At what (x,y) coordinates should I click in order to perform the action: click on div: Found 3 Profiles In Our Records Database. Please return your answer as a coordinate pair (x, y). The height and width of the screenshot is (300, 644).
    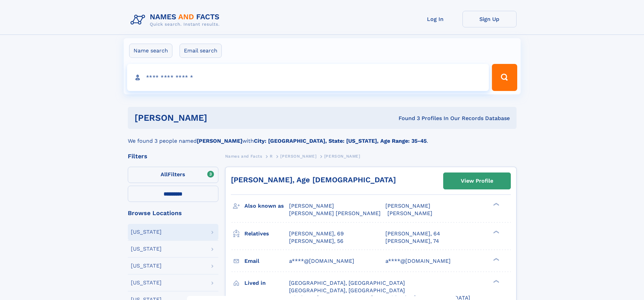
    Looking at the image, I should click on (406, 119).